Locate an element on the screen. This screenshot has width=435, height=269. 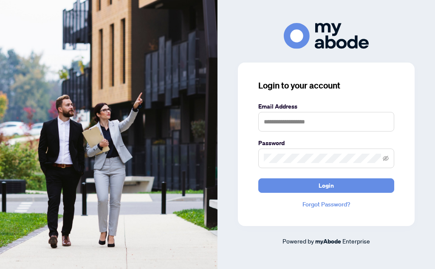
label: Password is located at coordinates (326, 143).